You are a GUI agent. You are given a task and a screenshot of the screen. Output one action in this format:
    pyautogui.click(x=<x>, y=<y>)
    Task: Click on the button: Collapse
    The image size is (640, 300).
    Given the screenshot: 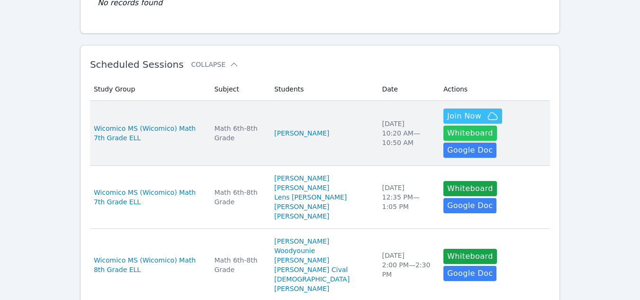 What is the action you would take?
    pyautogui.click(x=215, y=64)
    